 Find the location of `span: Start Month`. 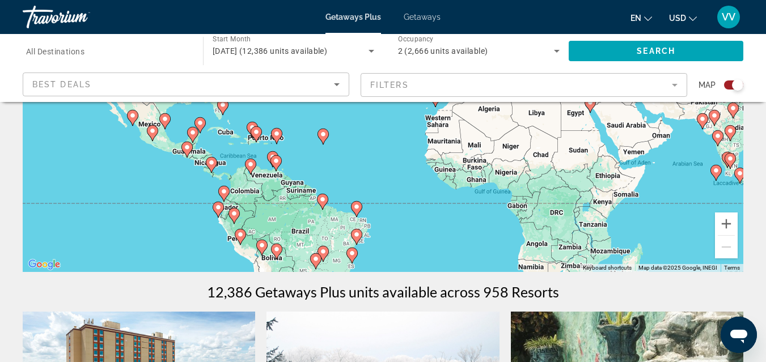

span: Start Month is located at coordinates (231, 39).